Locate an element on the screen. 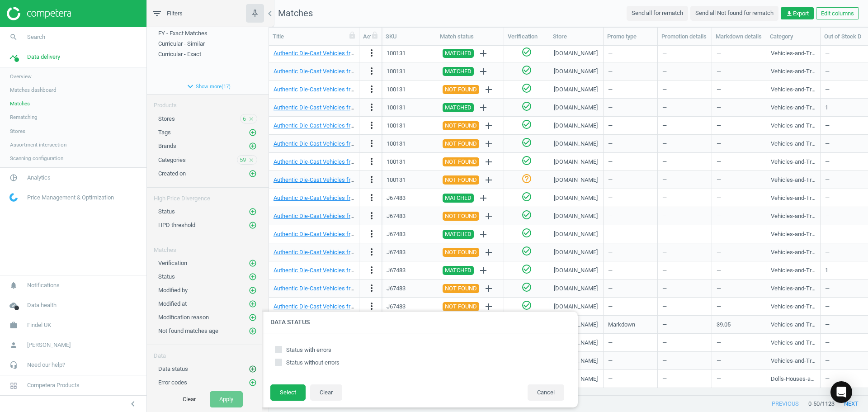 Image resolution: width=868 pixels, height=412 pixels. span: Matches dashboard is located at coordinates (33, 90).